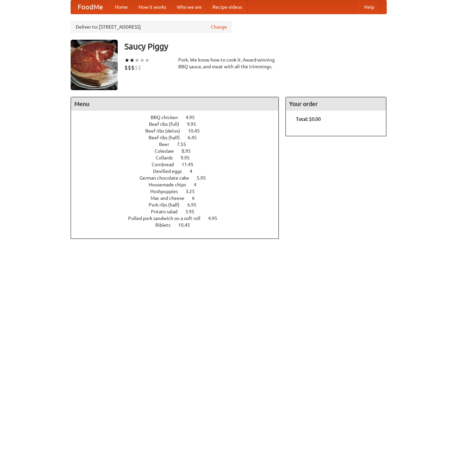 This screenshot has width=457, height=476. Describe the element at coordinates (179, 184) in the screenshot. I see `a: Housemade chips 4` at that location.